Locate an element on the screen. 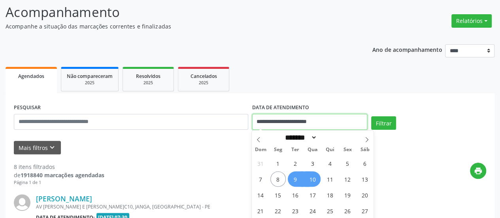  span: Setembro 18, 2025 is located at coordinates (330, 195).